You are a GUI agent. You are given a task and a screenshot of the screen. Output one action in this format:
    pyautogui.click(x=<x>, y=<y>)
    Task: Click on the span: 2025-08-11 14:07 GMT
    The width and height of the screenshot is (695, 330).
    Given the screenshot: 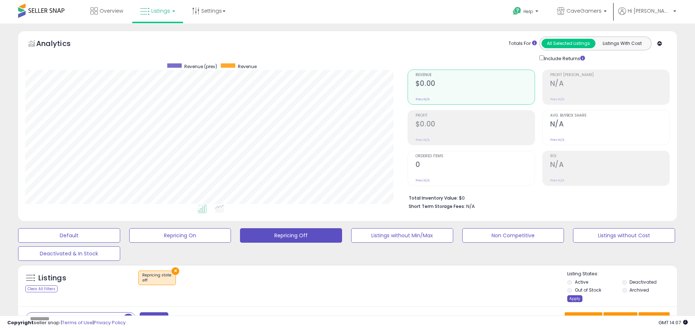 What is the action you would take?
    pyautogui.click(x=673, y=322)
    